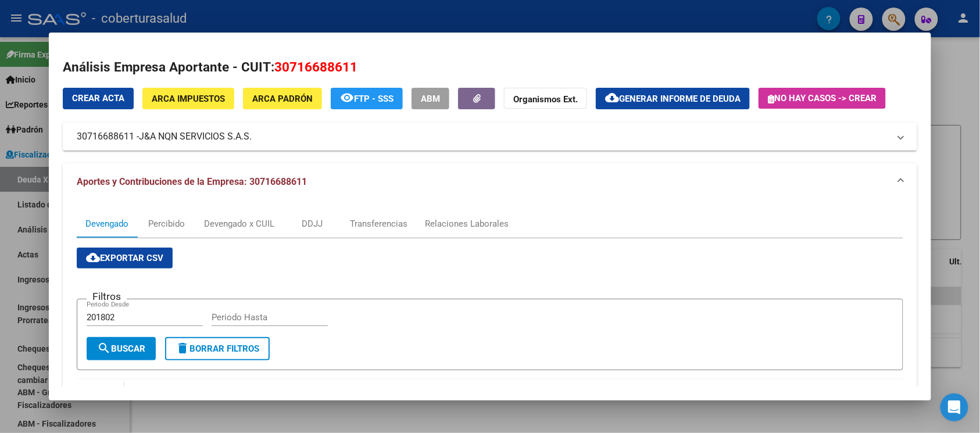 The image size is (980, 433). What do you see at coordinates (347, 98) in the screenshot?
I see `mat-icon: remove_red_eye` at bounding box center [347, 98].